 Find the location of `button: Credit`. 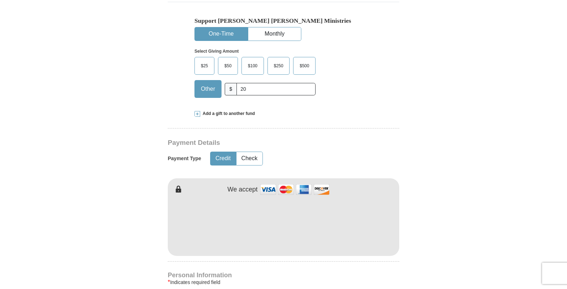

button: Credit is located at coordinates (223, 158).